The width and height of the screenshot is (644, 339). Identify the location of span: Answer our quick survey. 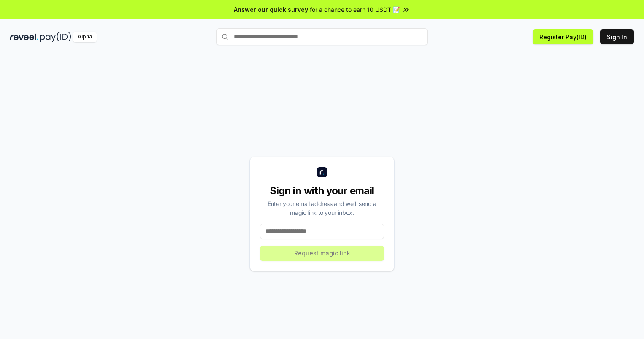
(271, 9).